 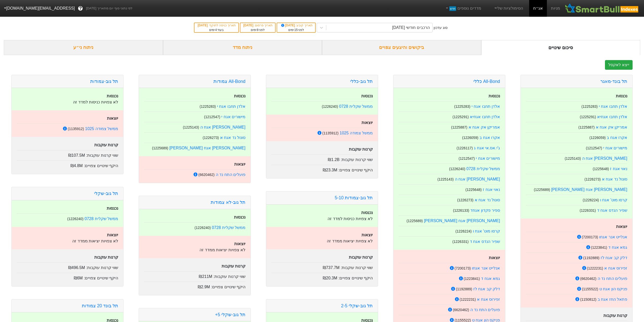 What do you see at coordinates (461, 210) in the screenshot?
I see `small: ( 1226133 )` at bounding box center [461, 210].